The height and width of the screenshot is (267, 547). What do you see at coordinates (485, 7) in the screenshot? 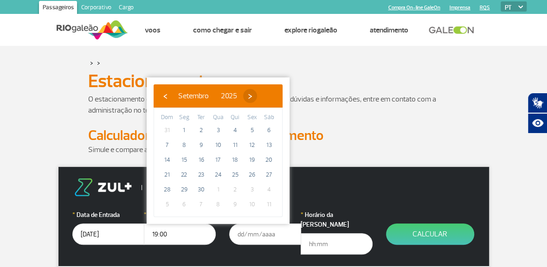
I see `a: RQS` at bounding box center [485, 7].